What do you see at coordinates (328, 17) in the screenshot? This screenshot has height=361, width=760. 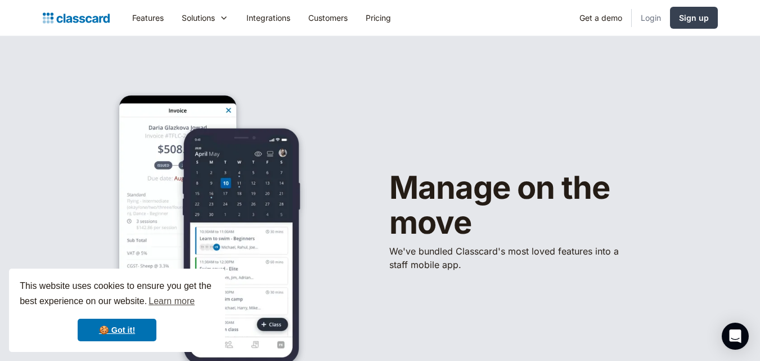 I see `a: Customers` at bounding box center [328, 17].